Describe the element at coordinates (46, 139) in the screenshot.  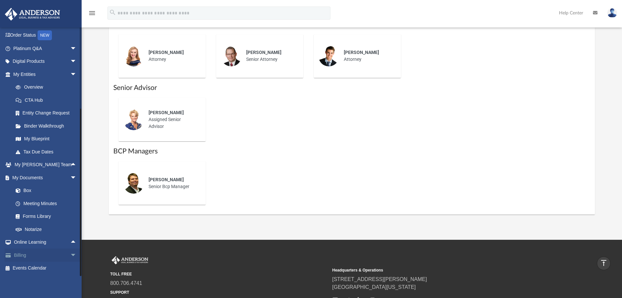
I see `a: My Blueprint` at that location.